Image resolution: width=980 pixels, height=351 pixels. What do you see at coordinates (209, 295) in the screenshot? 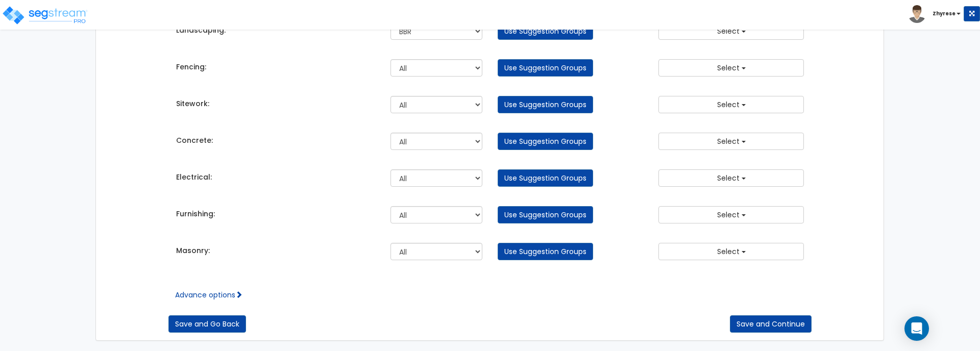
I see `a: Advance options` at bounding box center [209, 295].